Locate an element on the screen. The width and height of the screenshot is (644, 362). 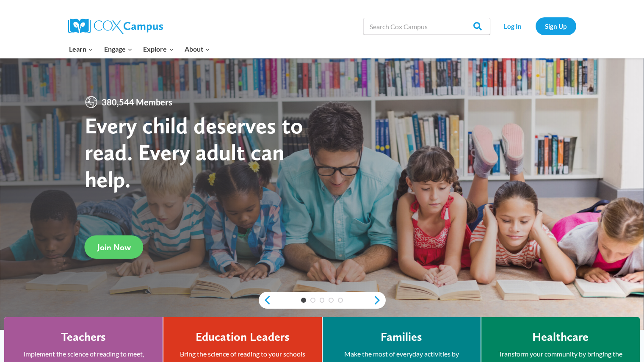
span: About is located at coordinates (198, 49).